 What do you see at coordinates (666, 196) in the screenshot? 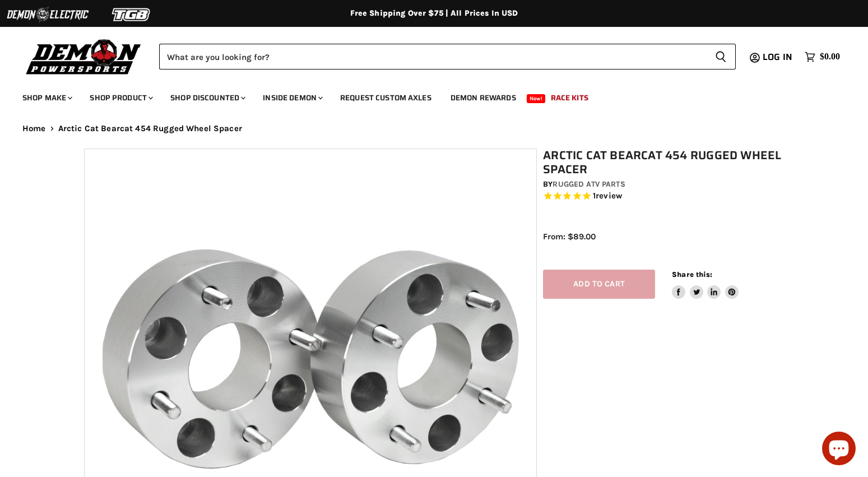
I see `span: Rated 5.0 out of 5 stars 1 reviews` at bounding box center [666, 196].